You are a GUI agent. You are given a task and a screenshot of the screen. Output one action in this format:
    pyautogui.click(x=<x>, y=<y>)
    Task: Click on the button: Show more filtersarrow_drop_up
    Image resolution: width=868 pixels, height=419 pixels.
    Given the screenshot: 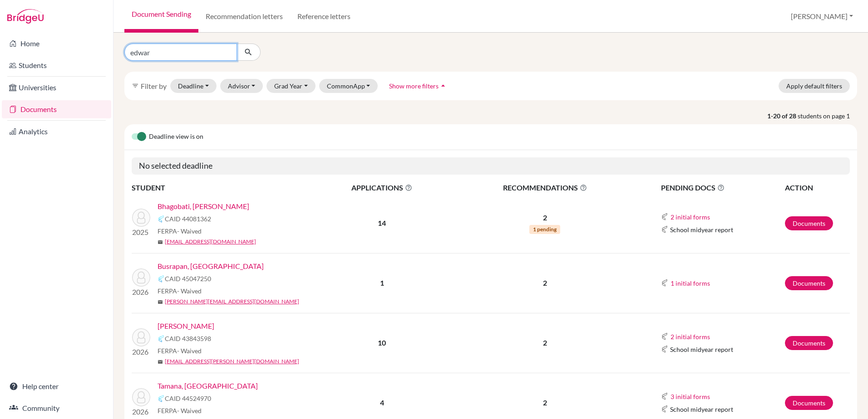 What is the action you would take?
    pyautogui.click(x=419, y=85)
    